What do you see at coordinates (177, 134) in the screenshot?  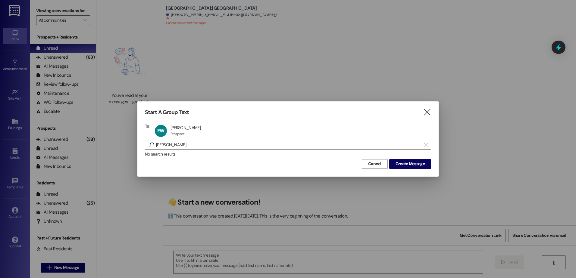 I see `div: Prospect` at bounding box center [177, 134].